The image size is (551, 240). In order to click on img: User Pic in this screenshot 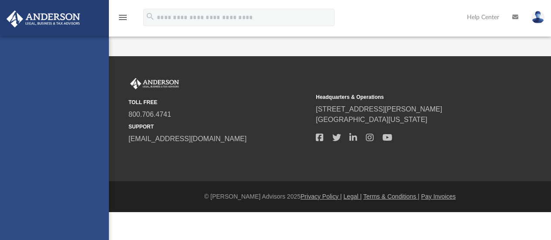, I will do `click(537, 17)`.